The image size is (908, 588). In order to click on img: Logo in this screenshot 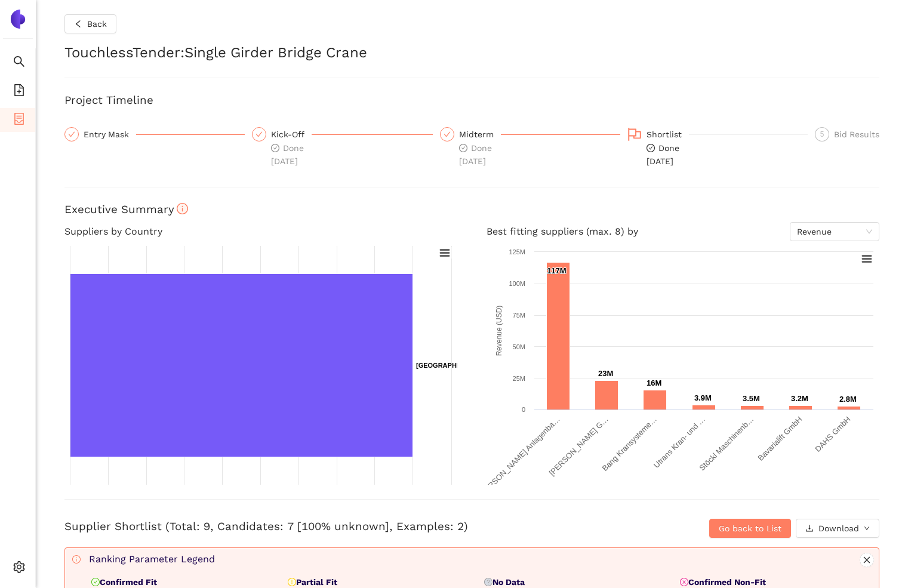, I will do `click(18, 19)`.